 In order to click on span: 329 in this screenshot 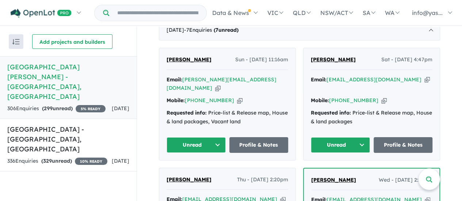, I will do `click(47, 161)`.